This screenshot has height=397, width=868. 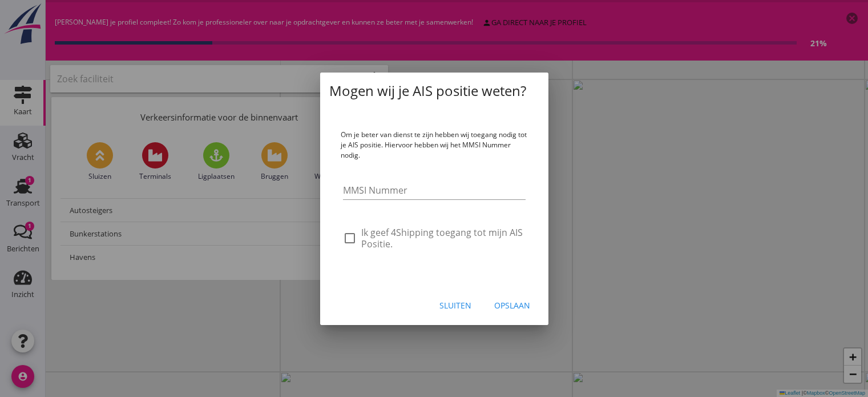 I want to click on p: Om je beter van dienst te zijn hebben wij toegang nodig tot je AIS positie. Hiervoor hebben wij h..., so click(x=434, y=145).